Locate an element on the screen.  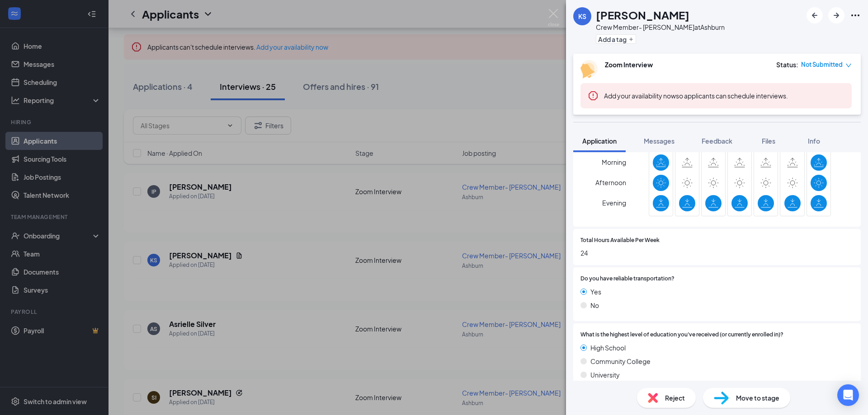
button: PlusAdd a tag is located at coordinates (616, 39).